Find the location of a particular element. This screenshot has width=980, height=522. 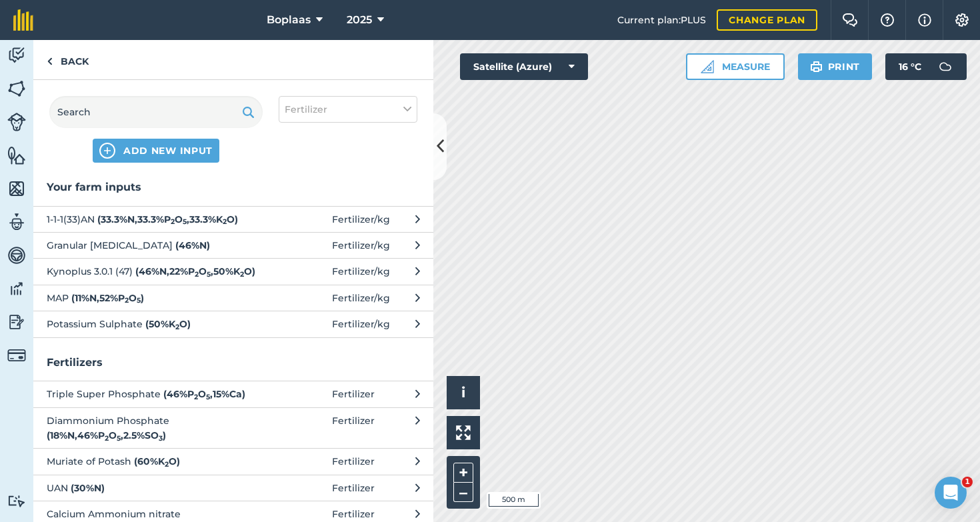

strong: ( 46 % P O , 15 % Ca ) is located at coordinates (204, 394).